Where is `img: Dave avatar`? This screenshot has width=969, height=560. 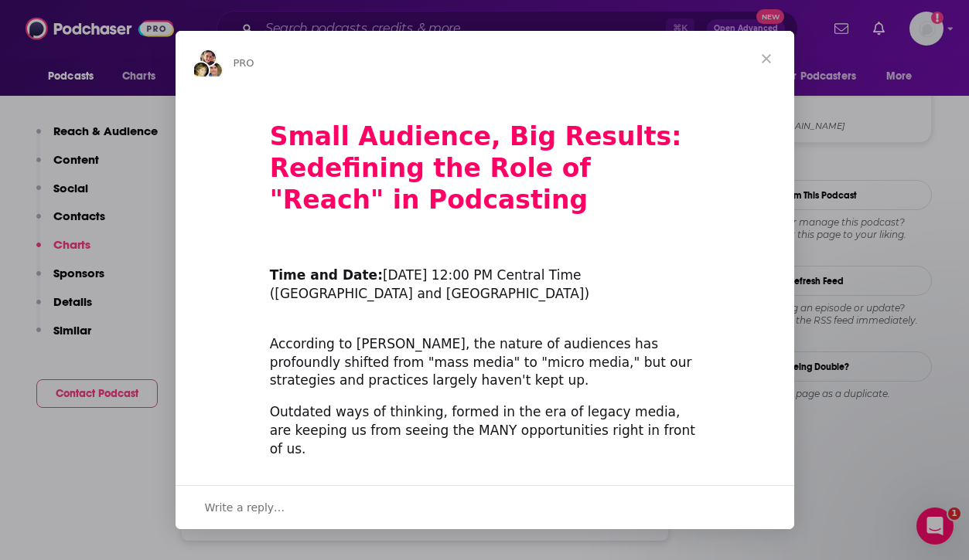 img: Dave avatar is located at coordinates (214, 71).